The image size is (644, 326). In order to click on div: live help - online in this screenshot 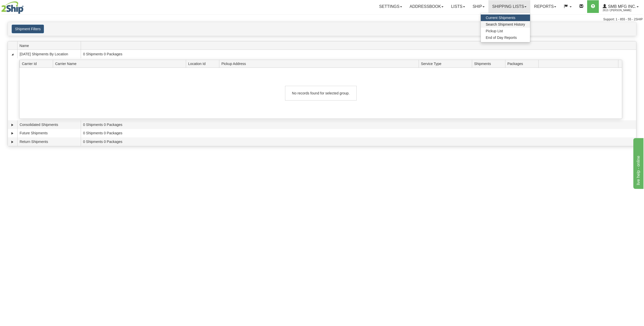, I will do `click(26, 6)`.